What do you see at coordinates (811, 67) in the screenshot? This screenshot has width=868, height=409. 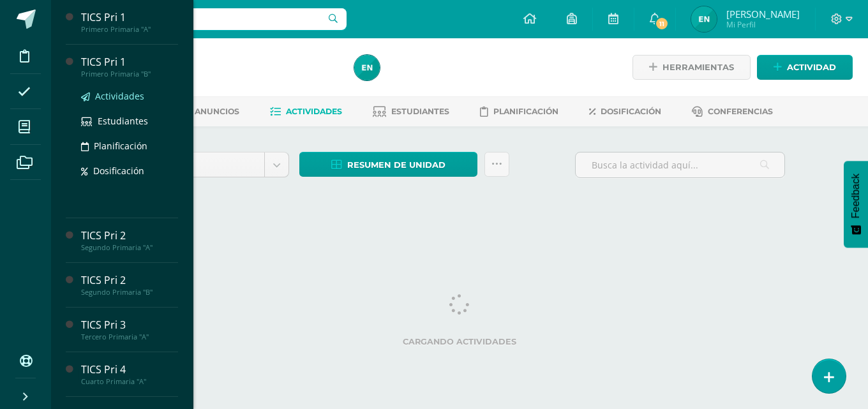 I see `span: Actividad` at bounding box center [811, 67].